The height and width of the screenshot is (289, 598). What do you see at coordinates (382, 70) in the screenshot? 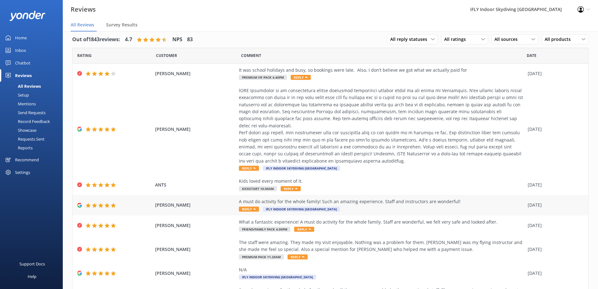
I see `div: It was school holidays and busy, so bookings were late. Also, I don’t believe we got what we actu...` at bounding box center [382, 70].